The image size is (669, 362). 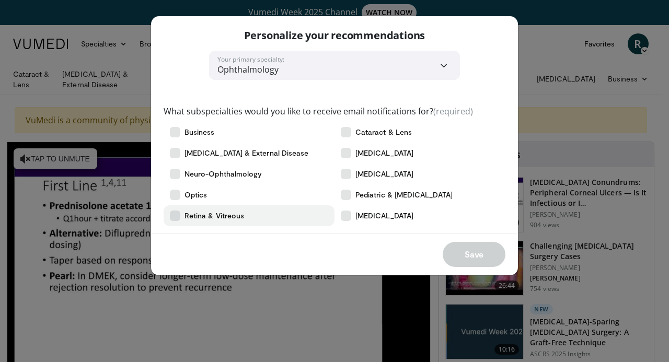 I want to click on span: Retina & Vitreous, so click(x=214, y=216).